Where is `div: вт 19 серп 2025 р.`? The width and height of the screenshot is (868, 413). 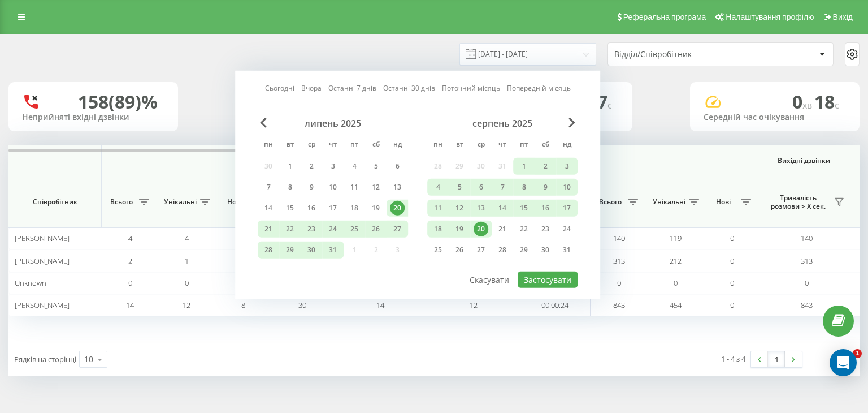 div: вт 19 серп 2025 р. is located at coordinates (459, 229).